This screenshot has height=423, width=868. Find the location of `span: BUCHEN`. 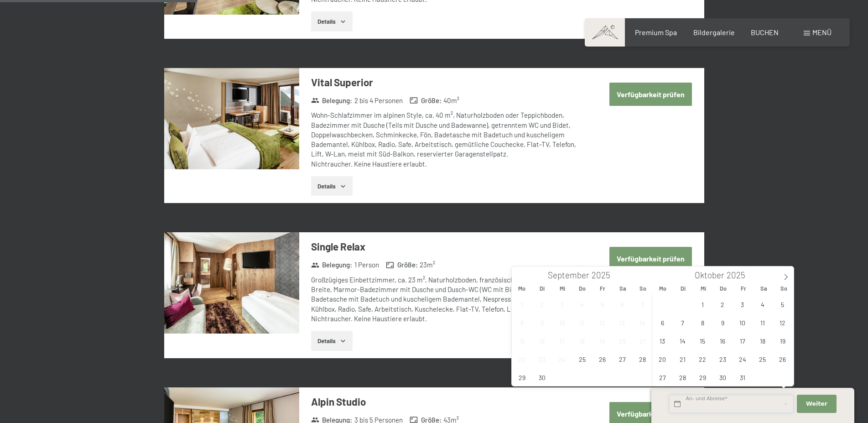

span: BUCHEN is located at coordinates (765, 32).